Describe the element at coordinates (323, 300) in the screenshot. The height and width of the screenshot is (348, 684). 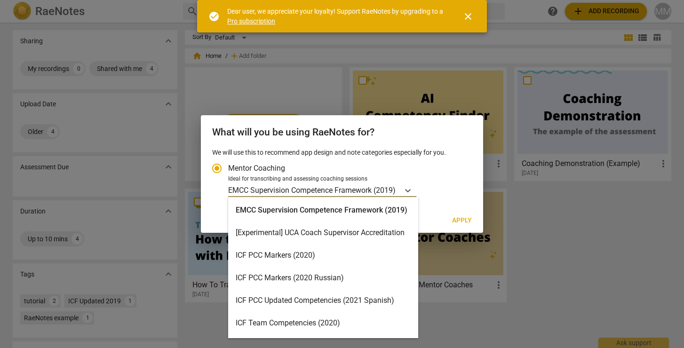
I see `div: ICF PCC Updated Competencies (2021 Spanish)` at that location.